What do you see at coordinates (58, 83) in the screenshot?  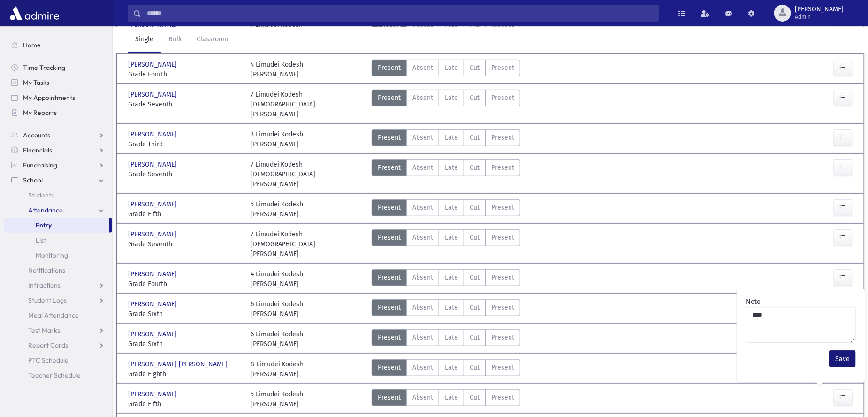 I see `a: My Tasks` at bounding box center [58, 83].